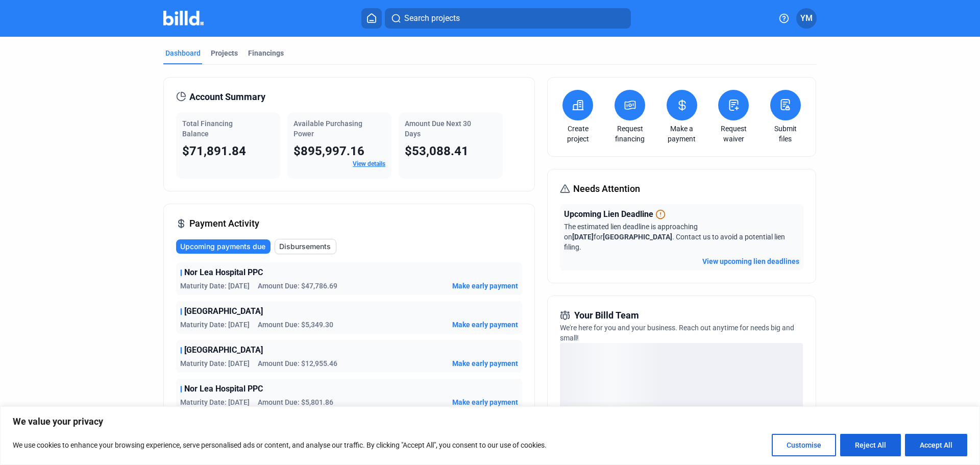 This screenshot has height=465, width=980. Describe the element at coordinates (806, 18) in the screenshot. I see `button: YM` at that location.